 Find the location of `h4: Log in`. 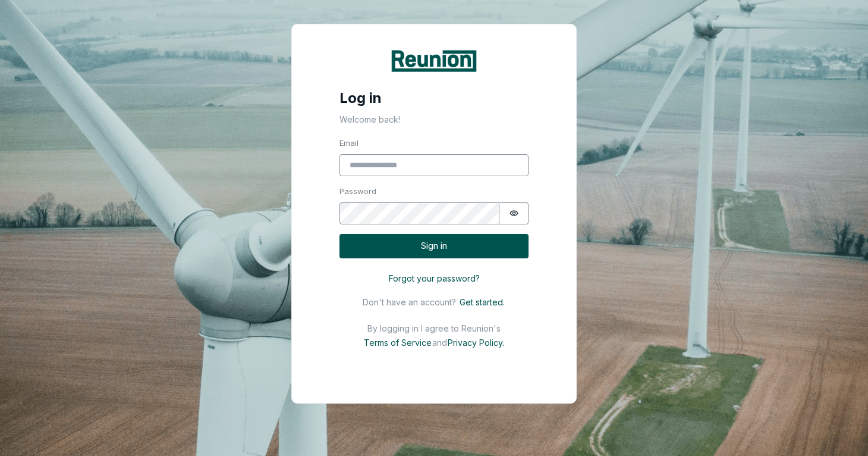

h4: Log in is located at coordinates (434, 92).